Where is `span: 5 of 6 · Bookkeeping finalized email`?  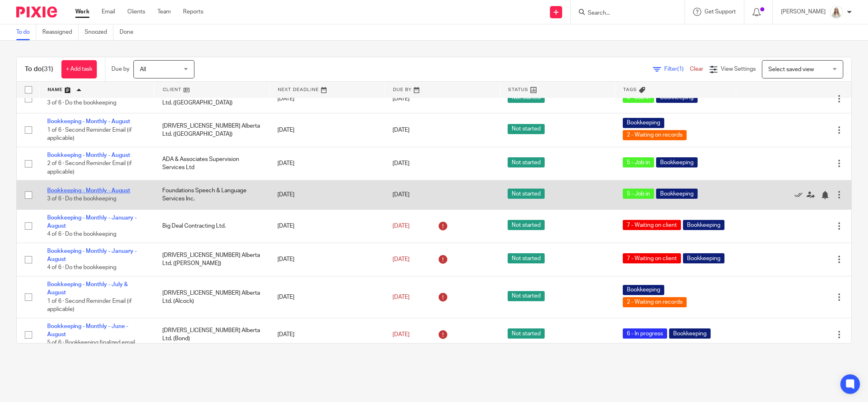
span: 5 of 6 · Bookkeeping finalized email is located at coordinates (91, 343).